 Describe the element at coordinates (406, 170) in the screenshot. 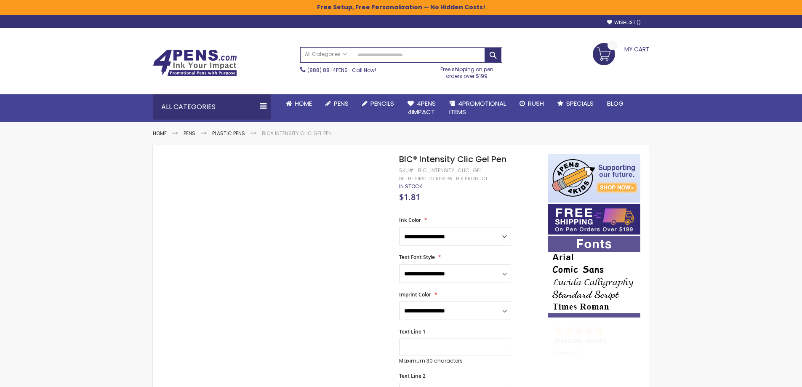

I see `strong: SKU` at that location.